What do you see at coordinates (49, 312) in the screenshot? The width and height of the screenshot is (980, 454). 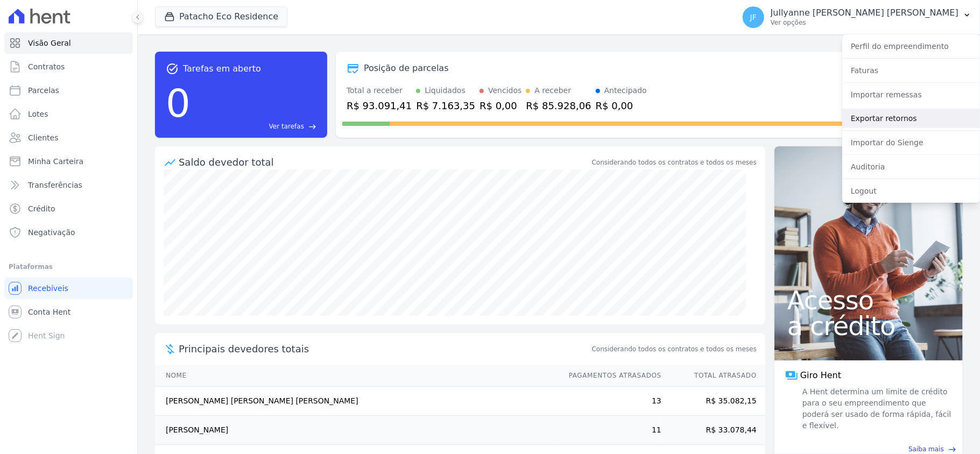 I see `span: Conta Hent` at bounding box center [49, 312].